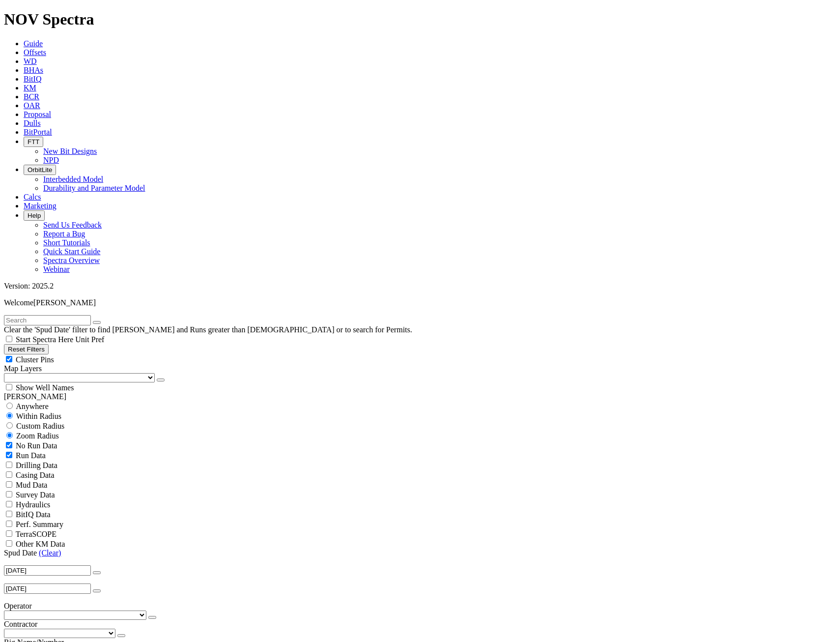 This screenshot has height=642, width=840. I want to click on span: FTT, so click(34, 141).